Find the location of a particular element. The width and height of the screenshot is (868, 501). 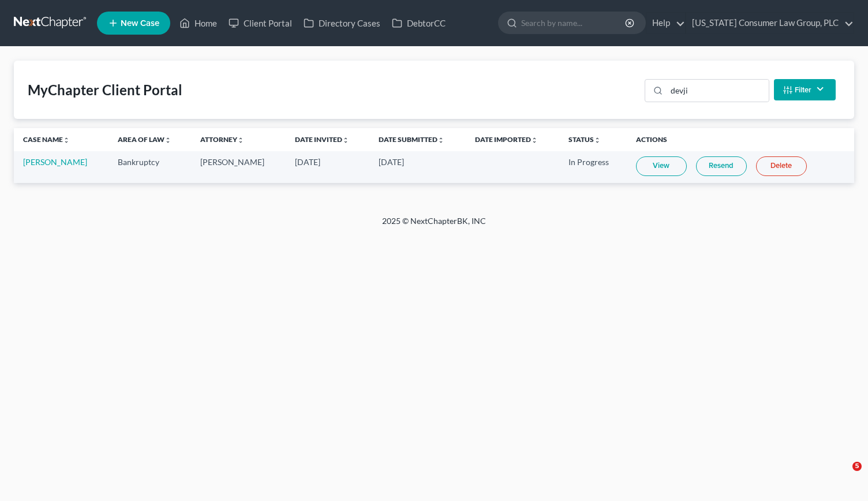

a: Directory Cases is located at coordinates (341, 23).